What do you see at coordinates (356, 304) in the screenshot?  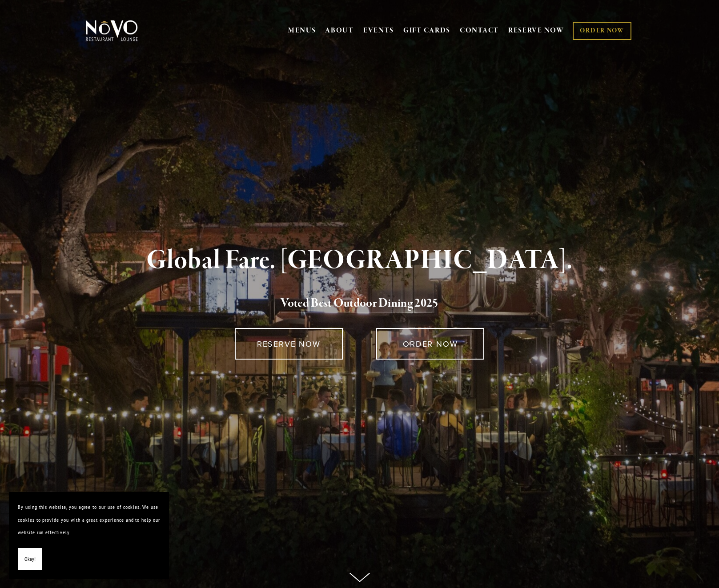 I see `a: Voted Best Outdoor Dining 202` at bounding box center [356, 304].